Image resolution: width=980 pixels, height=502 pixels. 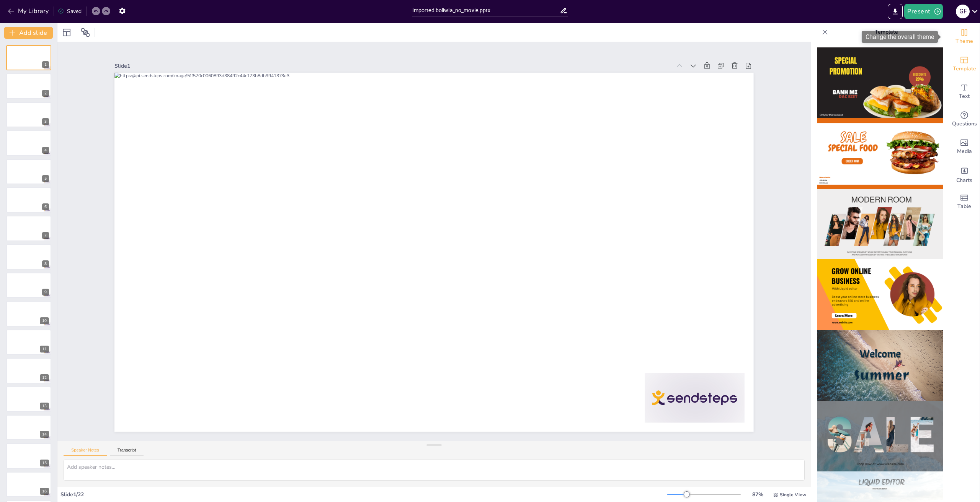 I want to click on div: Add ready made slides, so click(x=964, y=65).